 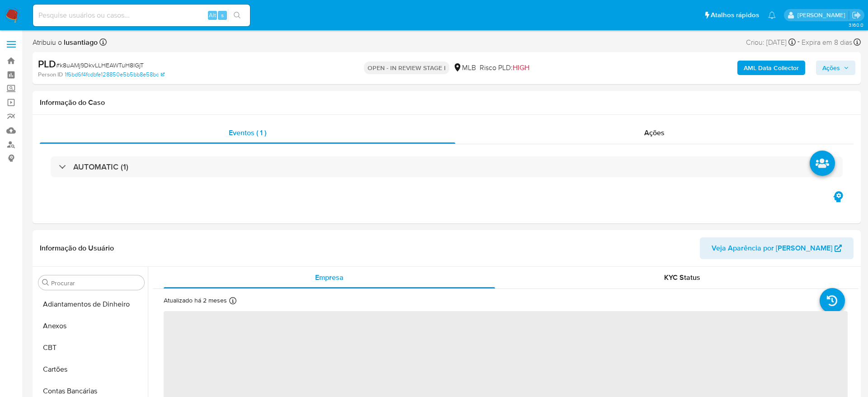 What do you see at coordinates (247, 133) in the screenshot?
I see `span: Eventos ( 1 )` at bounding box center [247, 133].